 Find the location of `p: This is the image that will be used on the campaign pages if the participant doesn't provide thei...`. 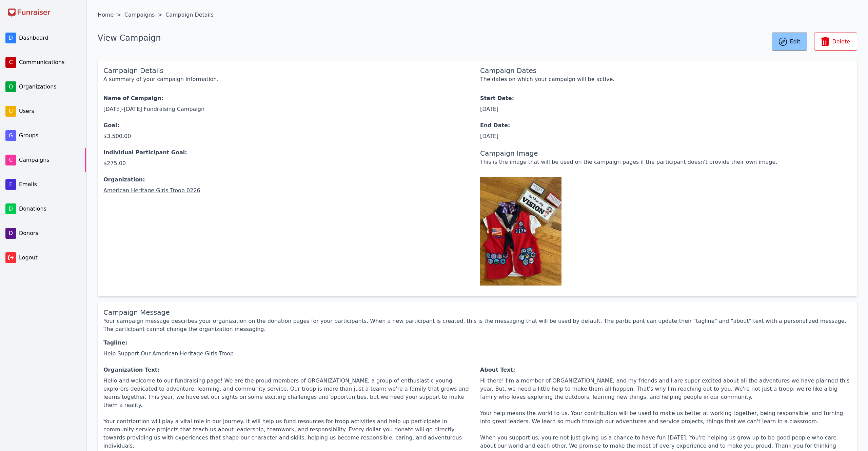

p: This is the image that will be used on the campaign pages if the participant doesn't provide thei... is located at coordinates (666, 162).